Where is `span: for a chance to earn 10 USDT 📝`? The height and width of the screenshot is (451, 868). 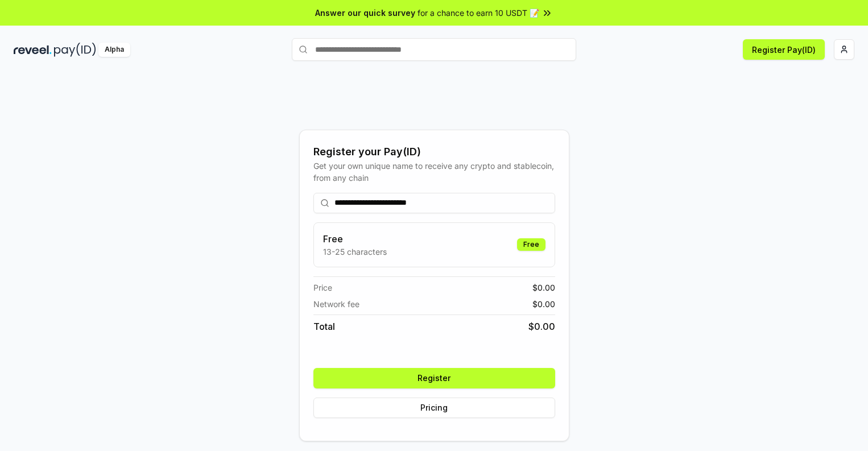
span: for a chance to earn 10 USDT 📝 is located at coordinates (478, 13).